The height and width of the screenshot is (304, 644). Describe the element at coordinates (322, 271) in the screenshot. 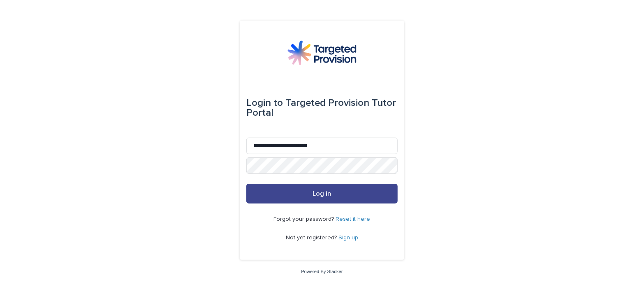

I see `a: Powered By Stacker` at that location.